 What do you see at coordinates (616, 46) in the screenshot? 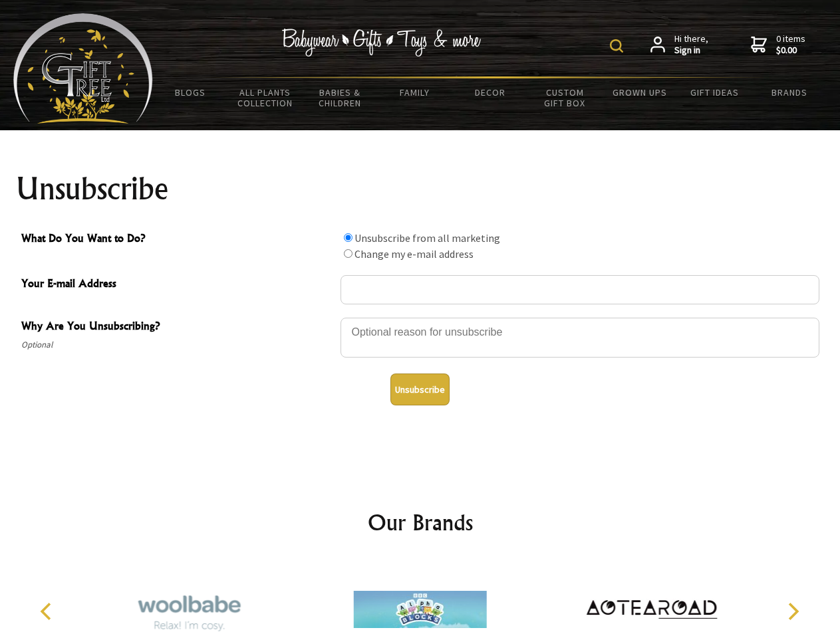
I see `img: product search` at bounding box center [616, 46].